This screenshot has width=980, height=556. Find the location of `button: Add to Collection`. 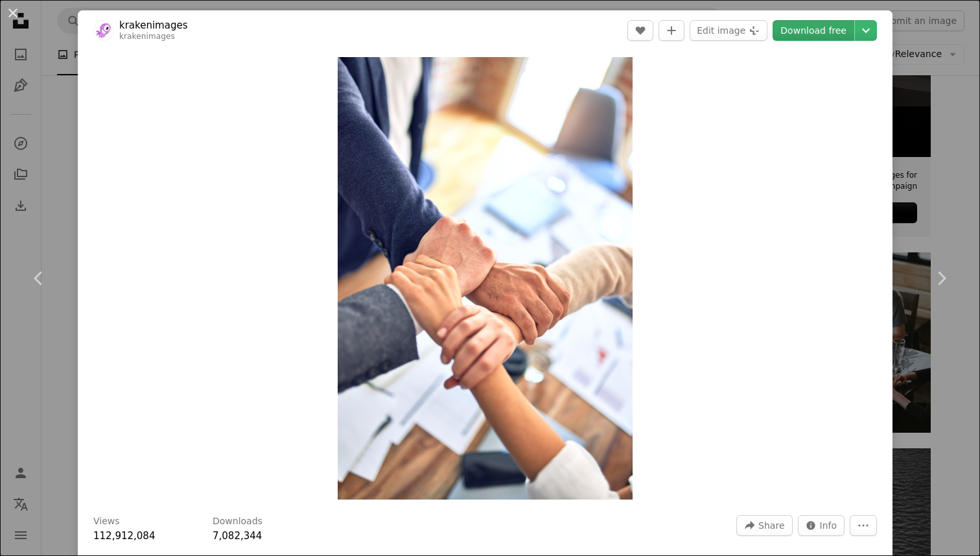

button: Add to Collection is located at coordinates (672, 31).